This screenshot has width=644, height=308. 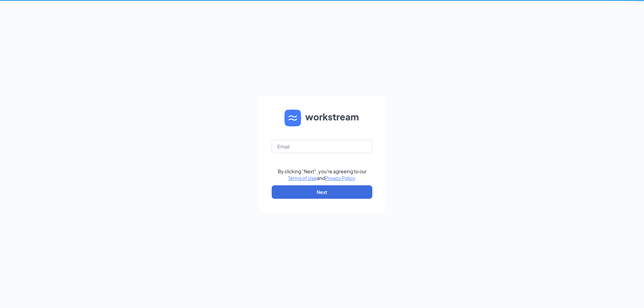 I want to click on img: WS logo and Workstream text, so click(x=322, y=118).